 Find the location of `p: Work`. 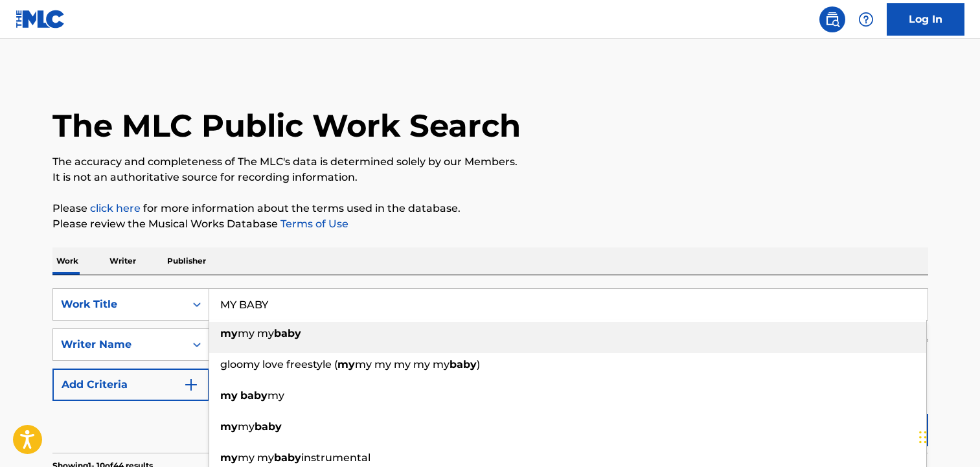

p: Work is located at coordinates (67, 261).